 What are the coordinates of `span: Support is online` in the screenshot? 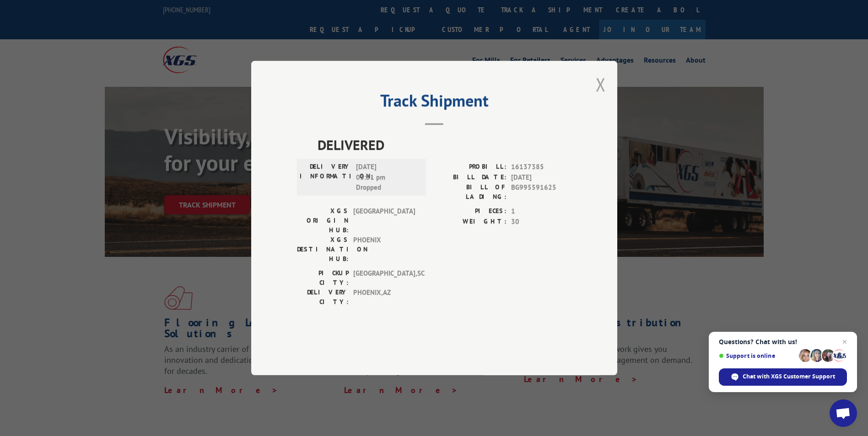 It's located at (758, 356).